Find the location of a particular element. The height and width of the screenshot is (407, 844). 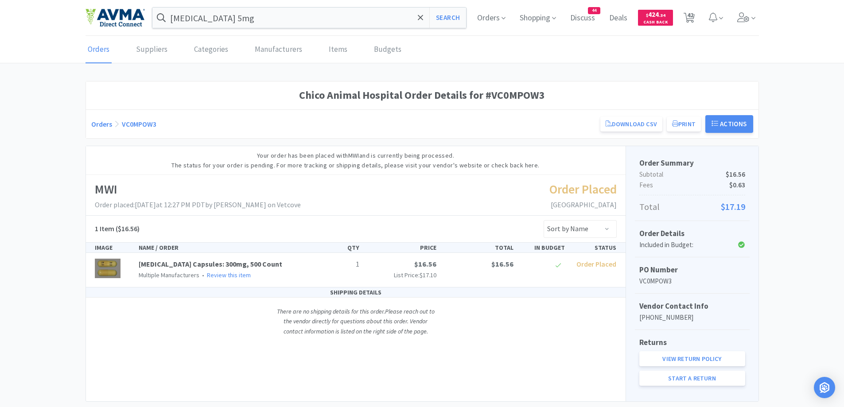

a: Budgets is located at coordinates (388, 50).